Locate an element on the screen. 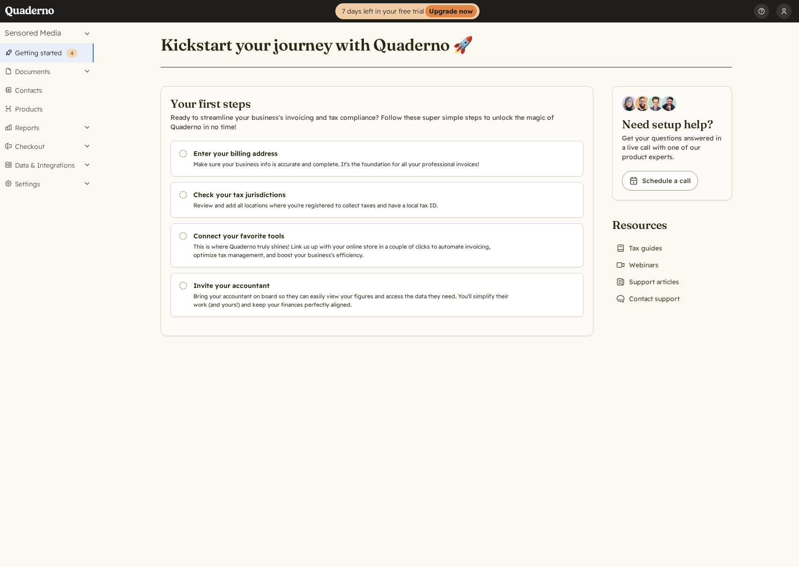 The height and width of the screenshot is (567, 799). a: 7 days left in your free trialUpgrade now is located at coordinates (407, 11).